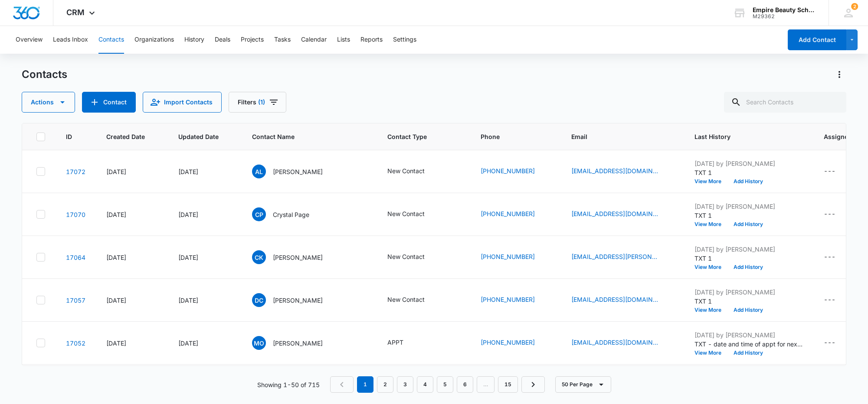  I want to click on span: DC, so click(259, 300).